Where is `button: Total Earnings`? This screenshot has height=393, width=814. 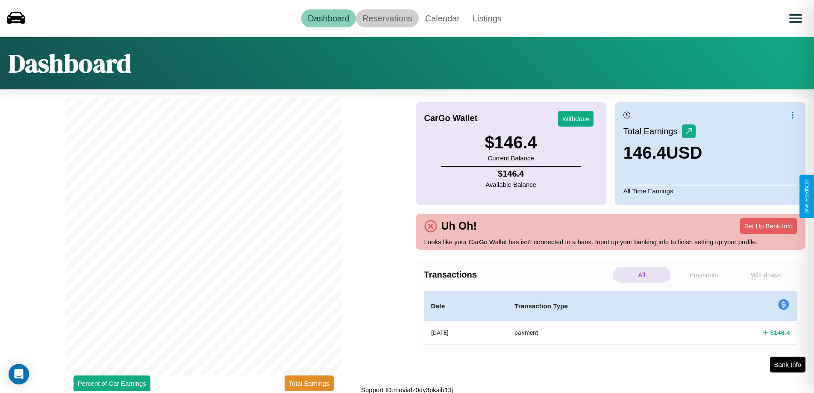 button: Total Earnings is located at coordinates (309, 383).